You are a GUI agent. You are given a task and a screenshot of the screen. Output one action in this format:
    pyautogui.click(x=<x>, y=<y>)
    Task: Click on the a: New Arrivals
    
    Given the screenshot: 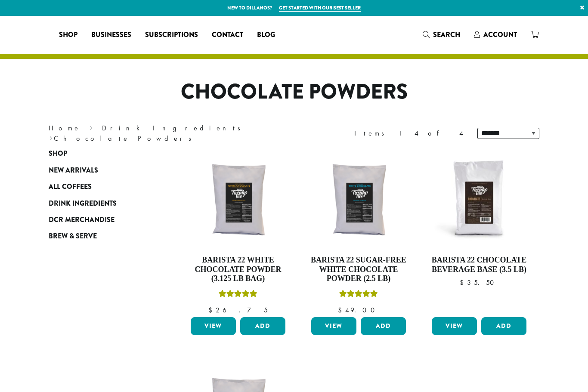 What is the action you would take?
    pyautogui.click(x=100, y=171)
    